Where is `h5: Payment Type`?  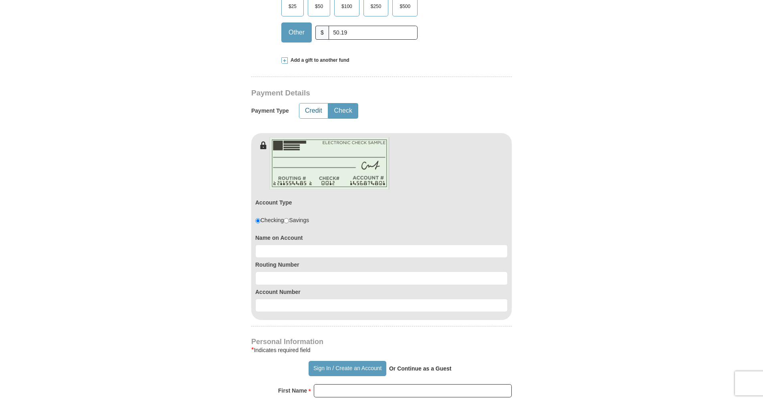
h5: Payment Type is located at coordinates (270, 111).